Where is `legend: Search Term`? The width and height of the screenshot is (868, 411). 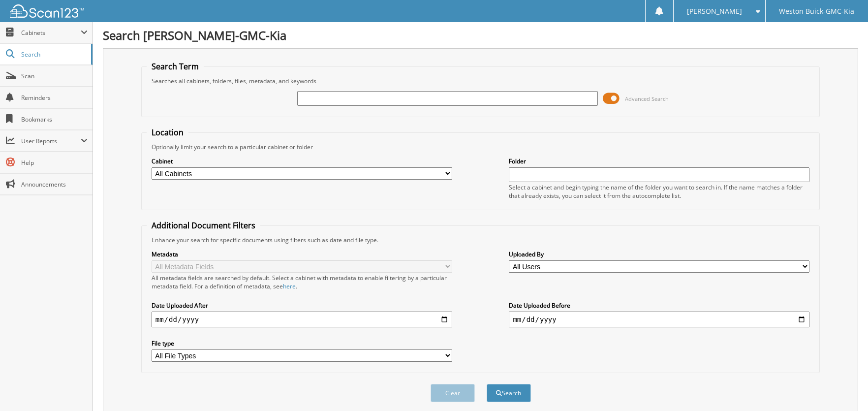 legend: Search Term is located at coordinates (175, 67).